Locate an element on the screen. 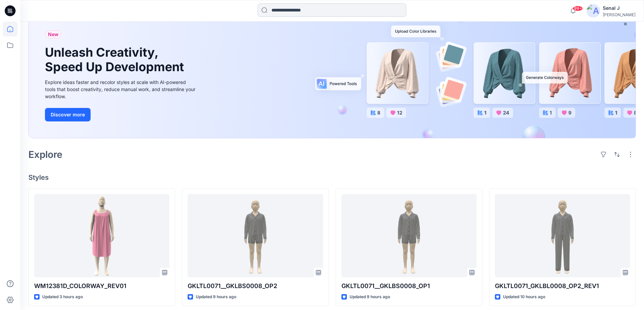 The width and height of the screenshot is (644, 310). div: Explore ideas faster and recolor styles at scale with AI-powered tools that boost creativity, red... is located at coordinates (121, 89).